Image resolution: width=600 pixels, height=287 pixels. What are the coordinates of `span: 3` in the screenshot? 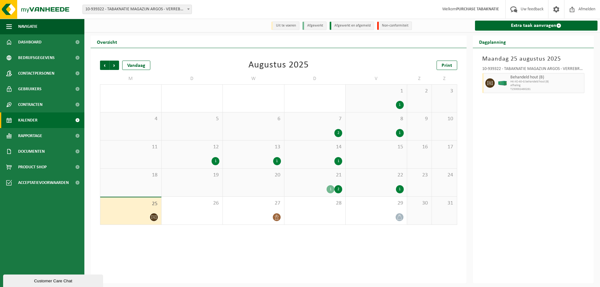 It's located at (444, 91).